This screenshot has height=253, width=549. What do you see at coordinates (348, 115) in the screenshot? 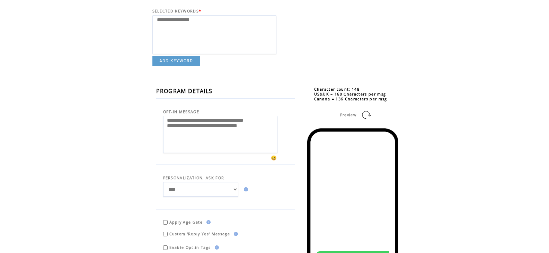
I see `span: Preview` at bounding box center [348, 115].